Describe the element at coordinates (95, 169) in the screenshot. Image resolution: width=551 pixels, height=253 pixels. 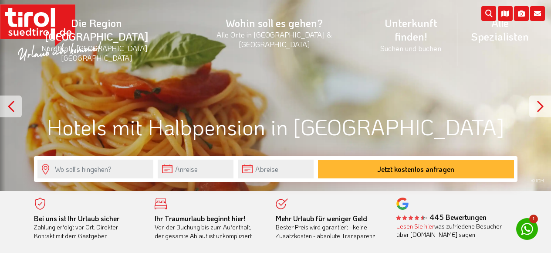
I see `input: Wo soll's hingehen?` at that location.